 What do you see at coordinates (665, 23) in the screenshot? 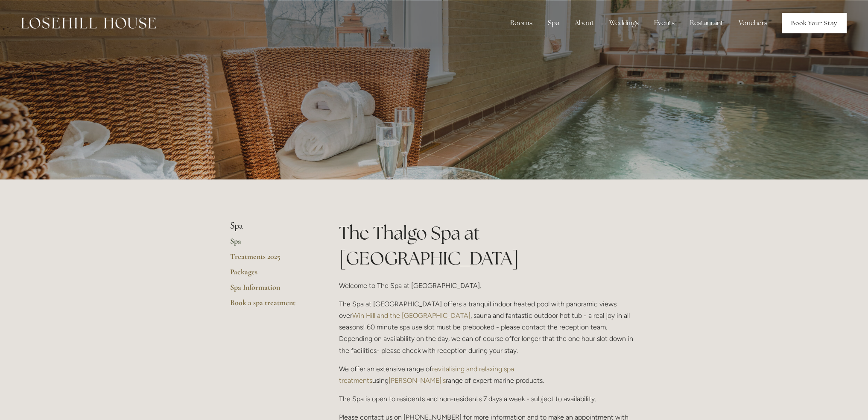
I see `div: Events` at bounding box center [665, 23].